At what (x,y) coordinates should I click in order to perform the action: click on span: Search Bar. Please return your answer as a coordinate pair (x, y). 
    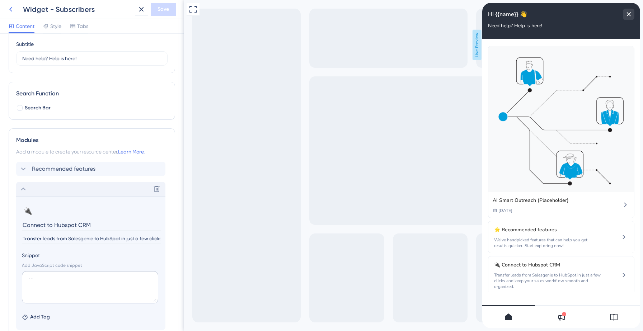
    Looking at the image, I should click on (38, 108).